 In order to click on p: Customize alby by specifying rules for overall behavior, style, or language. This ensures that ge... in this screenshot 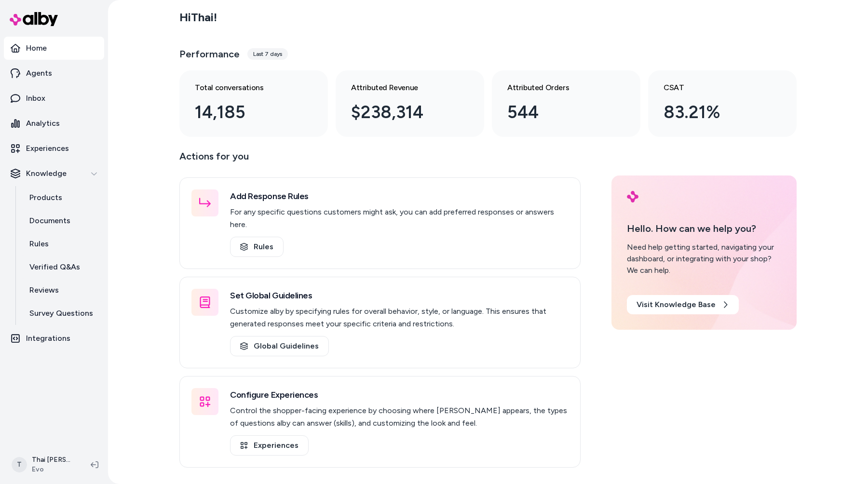, I will do `click(400, 318)`.